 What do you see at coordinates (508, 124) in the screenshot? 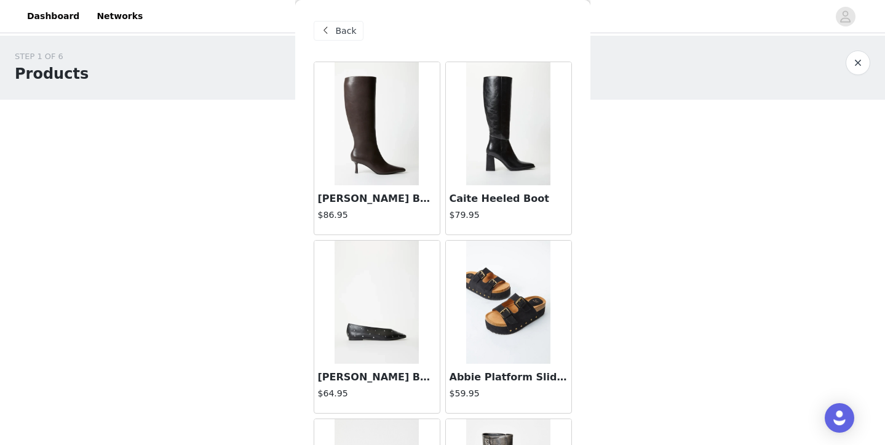
I see `img: Caite Heeled Boot` at bounding box center [508, 124].